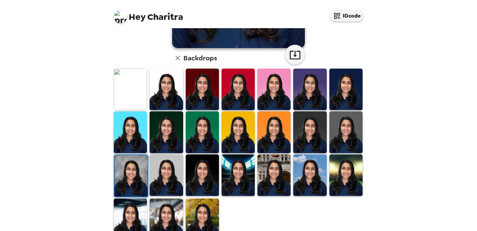 The height and width of the screenshot is (231, 477). What do you see at coordinates (200, 58) in the screenshot?
I see `h6: Backdrops` at bounding box center [200, 58].